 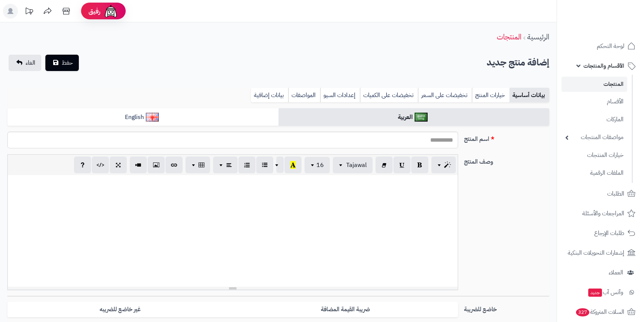 What do you see at coordinates (594, 155) in the screenshot?
I see `a: خيارات المنتجات` at bounding box center [594, 155].